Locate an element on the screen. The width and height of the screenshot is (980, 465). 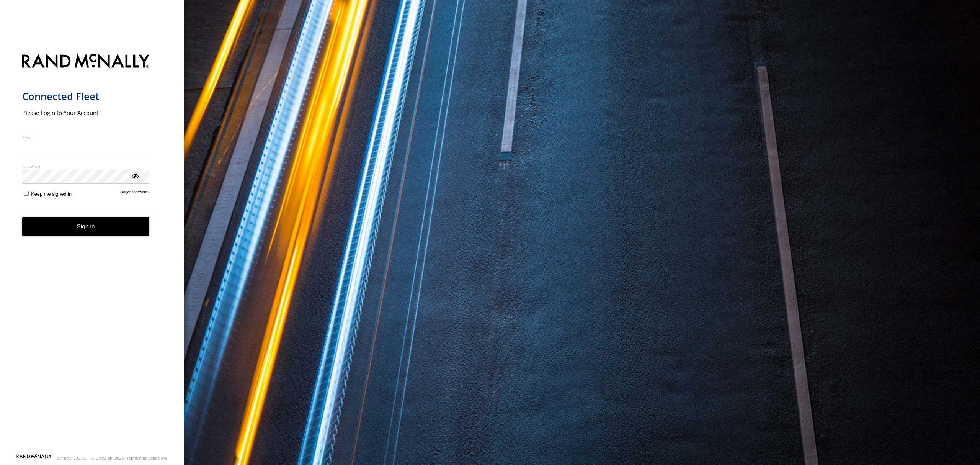
button: Sign in is located at coordinates (86, 227).